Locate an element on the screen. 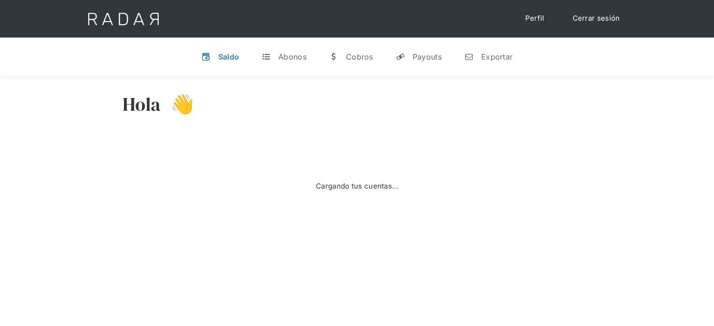  div: t is located at coordinates (266, 57).